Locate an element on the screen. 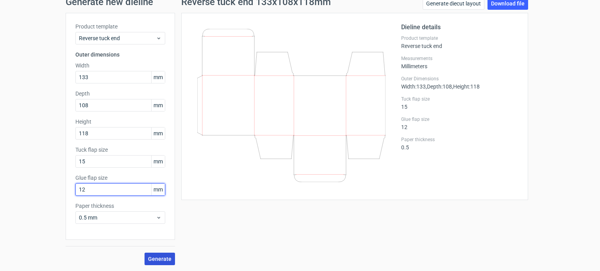 Image resolution: width=600 pixels, height=271 pixels. span: , Height : 118 is located at coordinates (465, 87).